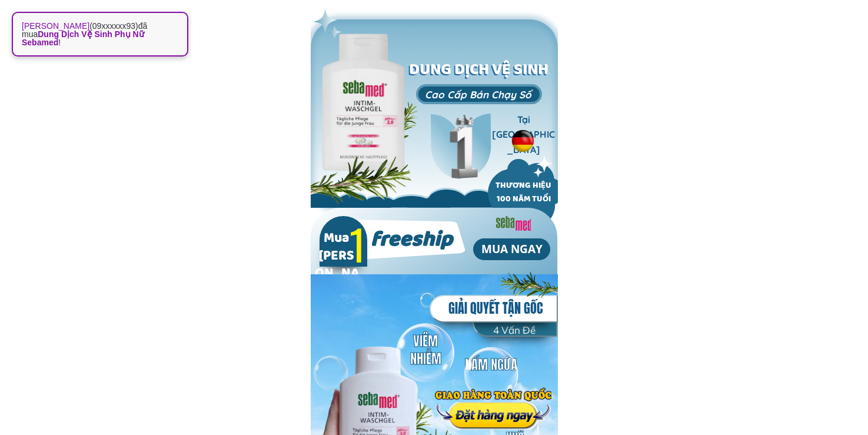 This screenshot has height=435, width=868. What do you see at coordinates (412, 242) in the screenshot?
I see `h2: freeship` at bounding box center [412, 242].